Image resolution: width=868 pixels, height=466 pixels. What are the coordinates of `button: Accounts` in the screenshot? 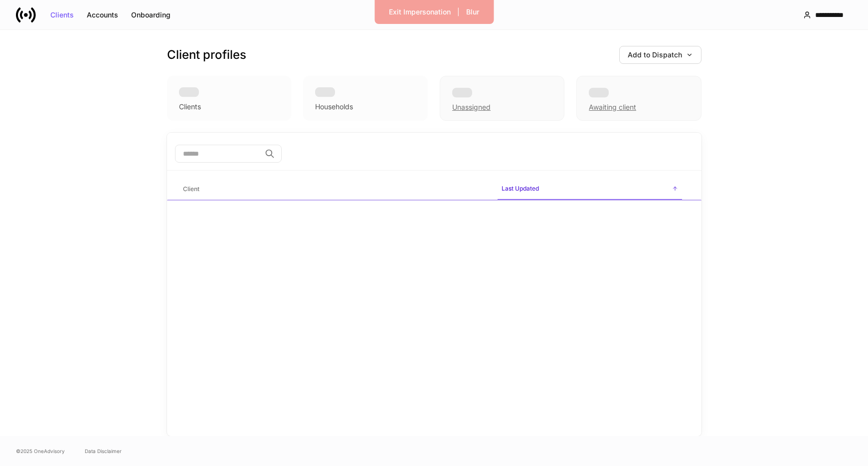 It's located at (102, 15).